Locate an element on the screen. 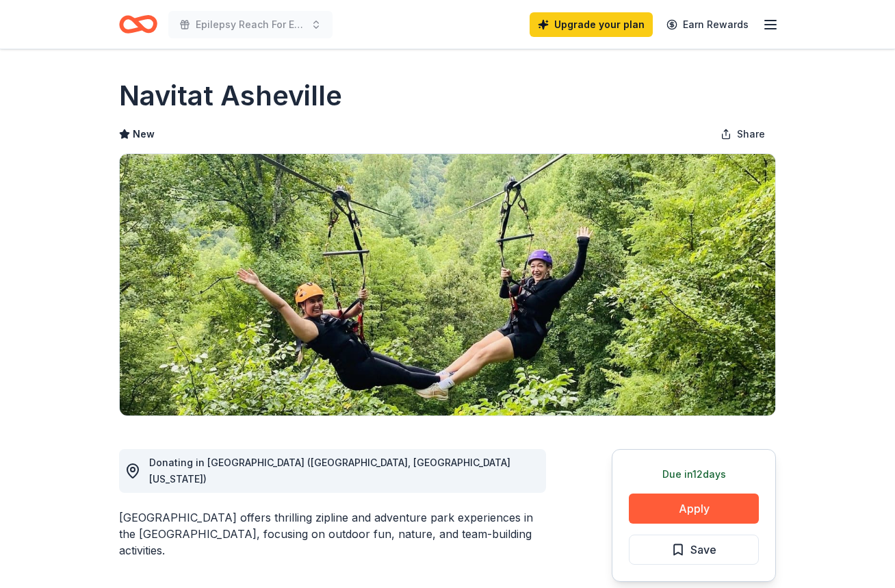 Image resolution: width=895 pixels, height=588 pixels. h1: Navitat Asheville is located at coordinates (231, 96).